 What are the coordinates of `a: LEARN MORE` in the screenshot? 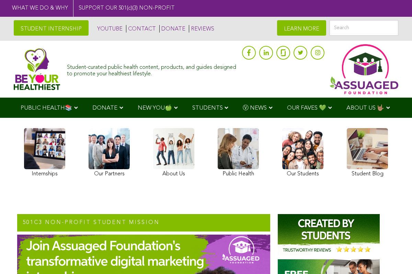 It's located at (301, 28).